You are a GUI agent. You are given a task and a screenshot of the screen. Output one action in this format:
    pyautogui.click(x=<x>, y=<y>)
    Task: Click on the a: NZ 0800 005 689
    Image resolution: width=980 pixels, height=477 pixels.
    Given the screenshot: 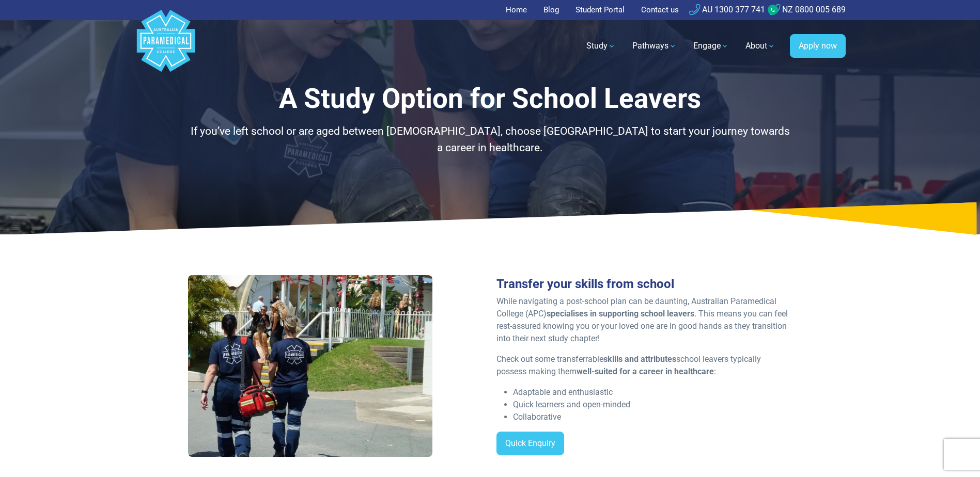 What is the action you would take?
    pyautogui.click(x=807, y=9)
    